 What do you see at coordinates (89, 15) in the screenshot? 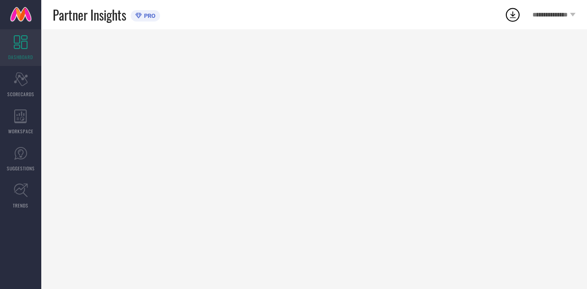
I see `span: Partner Insights` at bounding box center [89, 15].